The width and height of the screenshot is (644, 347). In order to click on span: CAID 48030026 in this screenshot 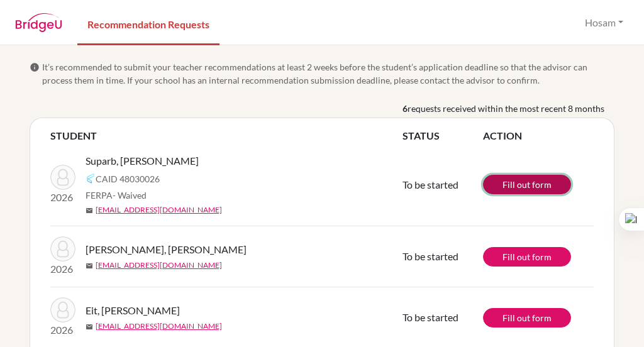, I will do `click(127, 179)`.